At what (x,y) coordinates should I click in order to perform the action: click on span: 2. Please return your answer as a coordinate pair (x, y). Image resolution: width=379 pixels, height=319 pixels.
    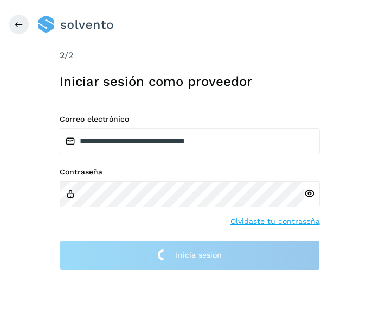
    Looking at the image, I should click on (62, 55).